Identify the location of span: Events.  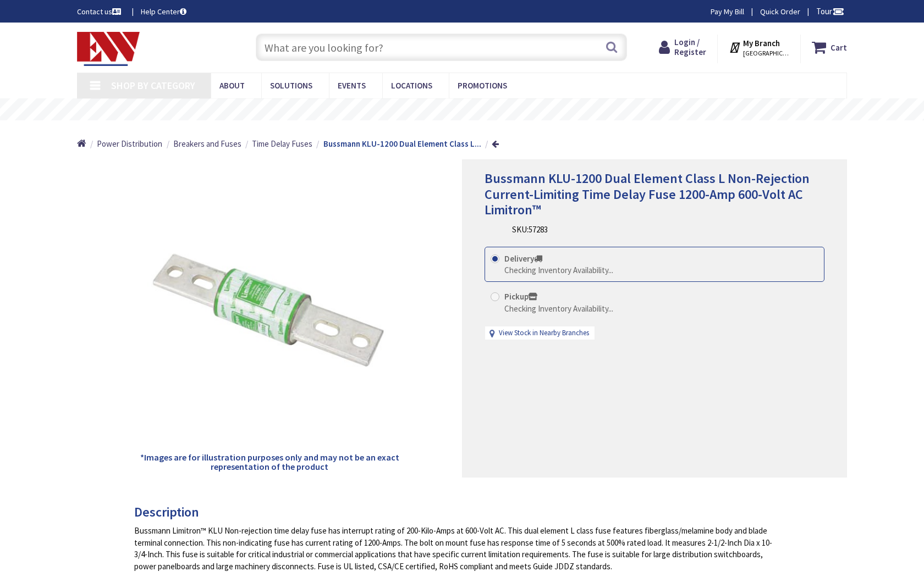
(351, 85).